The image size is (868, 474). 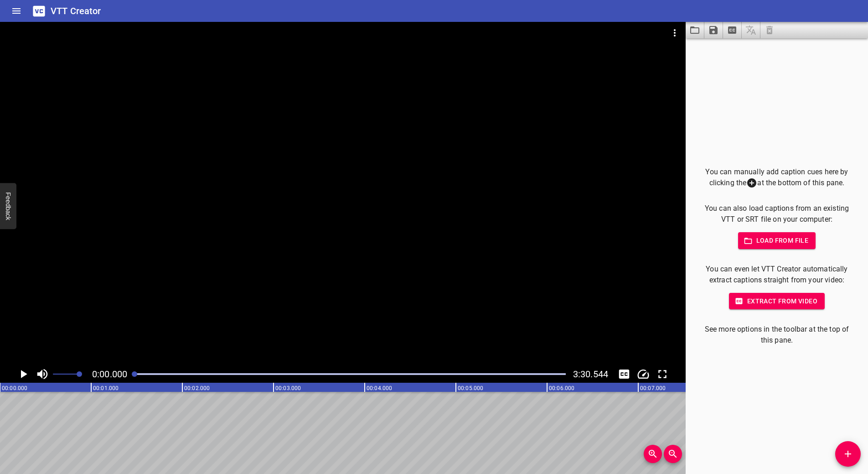 What do you see at coordinates (776, 335) in the screenshot?
I see `p: See more options in the toolbar at the top of this pane.` at bounding box center [776, 335].